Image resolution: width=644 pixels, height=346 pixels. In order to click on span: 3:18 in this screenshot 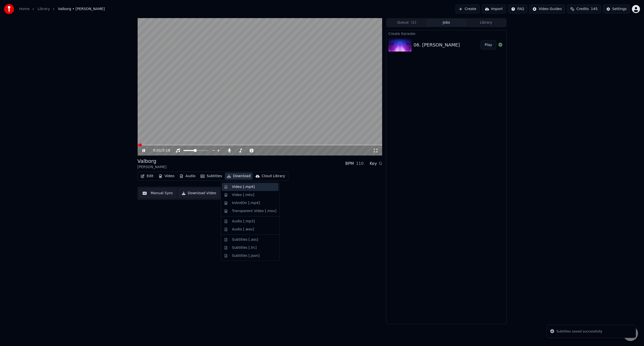, I will do `click(166, 151)`.